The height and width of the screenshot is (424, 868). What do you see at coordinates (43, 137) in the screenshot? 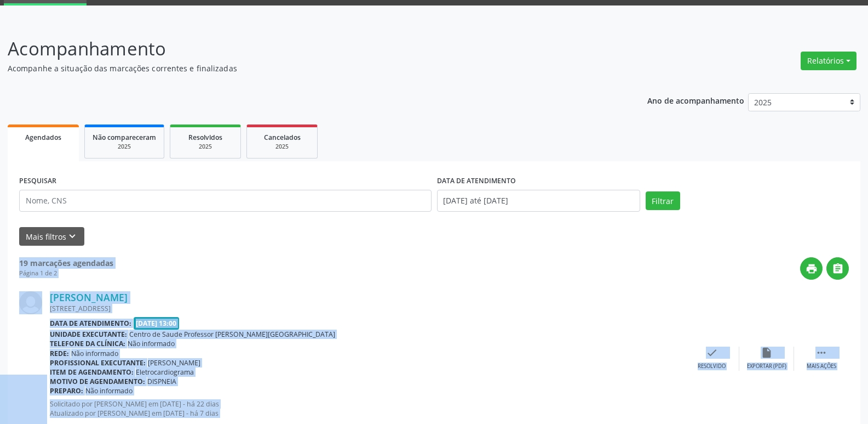
I see `span: Agendados` at bounding box center [43, 137].